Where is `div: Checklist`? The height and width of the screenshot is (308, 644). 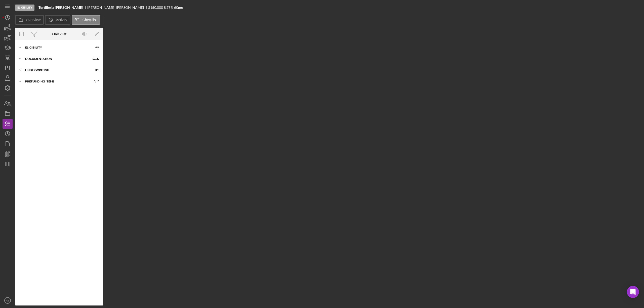
div: Checklist is located at coordinates (59, 34).